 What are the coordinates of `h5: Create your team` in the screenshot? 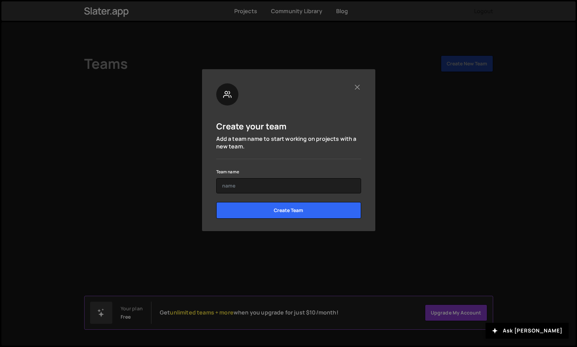 It's located at (251, 126).